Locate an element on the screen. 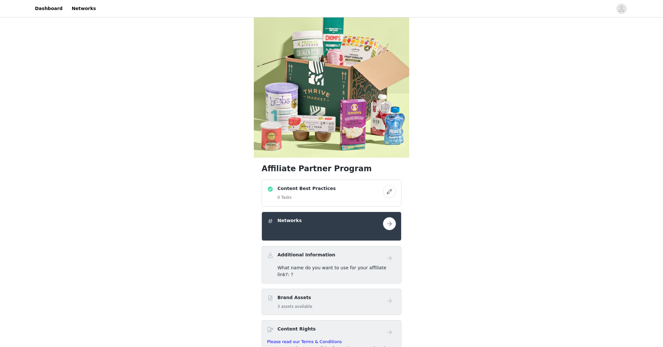 This screenshot has width=663, height=347. div: Content Best Practices is located at coordinates (331, 193).